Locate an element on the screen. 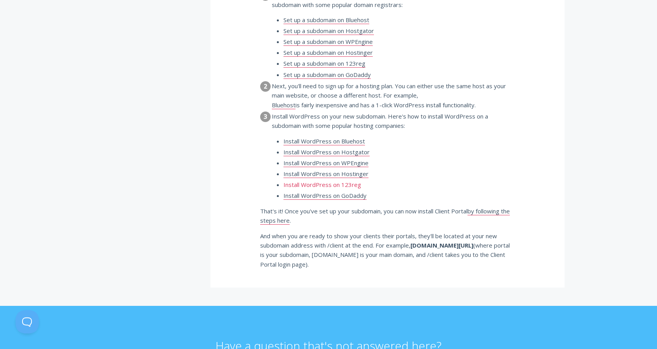 This screenshot has width=657, height=349. a: Bluehost is located at coordinates (283, 105).